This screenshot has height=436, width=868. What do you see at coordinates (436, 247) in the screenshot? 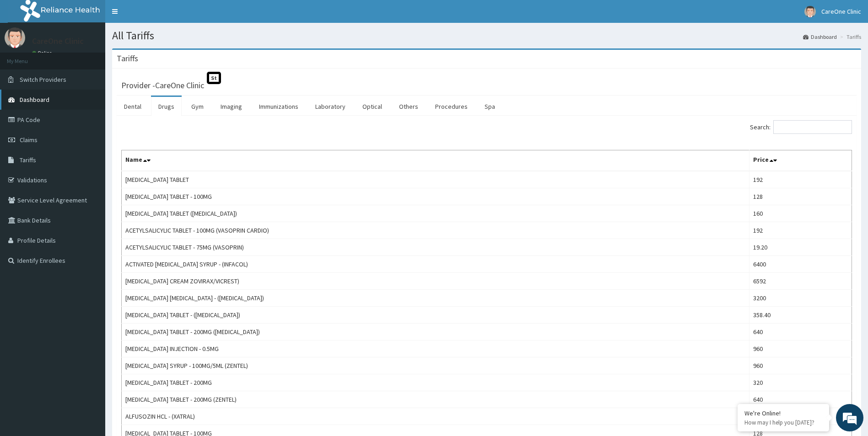
I see `td: ACETYLSALICYLIC TABLET - 75MG (VASOPRIN)` at bounding box center [436, 247].